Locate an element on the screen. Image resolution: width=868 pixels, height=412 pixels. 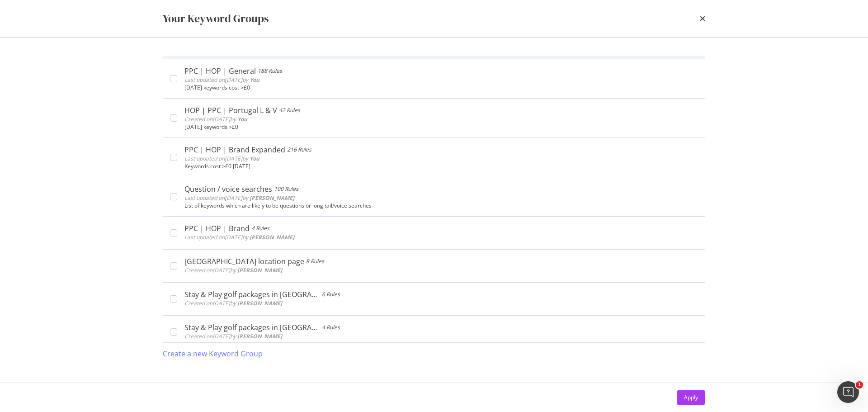
div: PPC | HOP | Brand Expanded is located at coordinates (235, 150).